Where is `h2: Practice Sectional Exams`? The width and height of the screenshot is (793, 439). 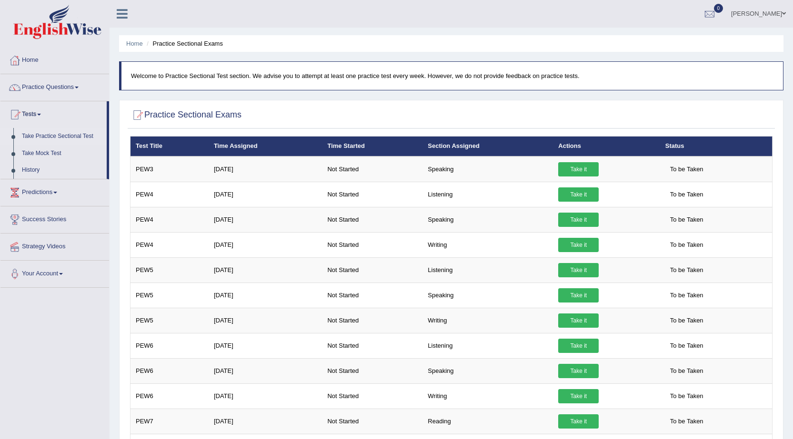 h2: Practice Sectional Exams is located at coordinates (186, 115).